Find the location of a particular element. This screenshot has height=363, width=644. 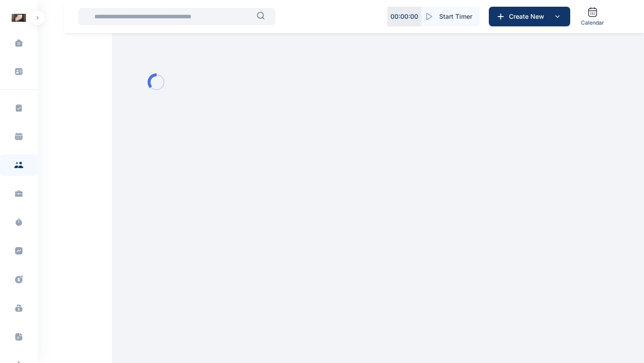

a: Calendar is located at coordinates (593, 16).